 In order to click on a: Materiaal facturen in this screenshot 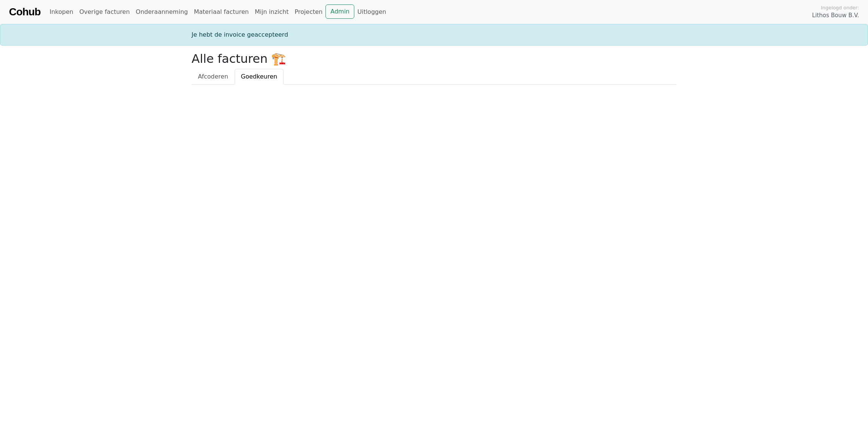, I will do `click(221, 12)`.